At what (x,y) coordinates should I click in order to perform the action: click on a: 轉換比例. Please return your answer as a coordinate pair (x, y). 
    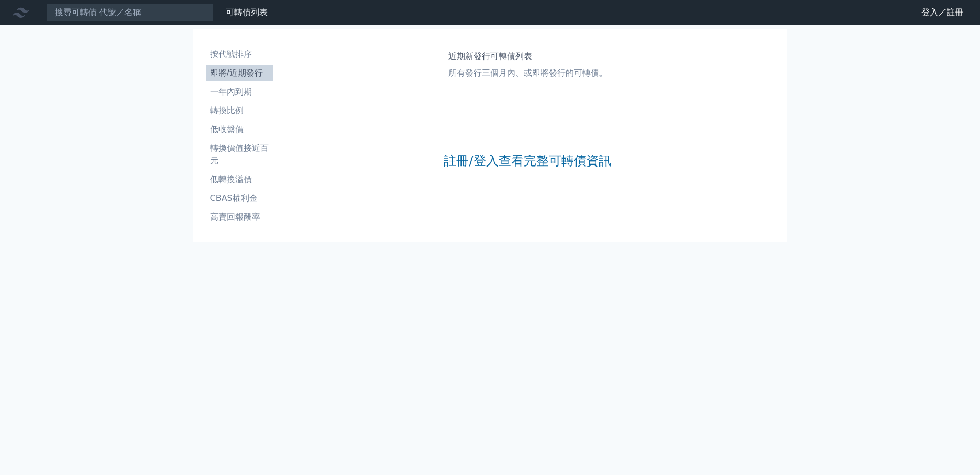
    Looking at the image, I should click on (239, 111).